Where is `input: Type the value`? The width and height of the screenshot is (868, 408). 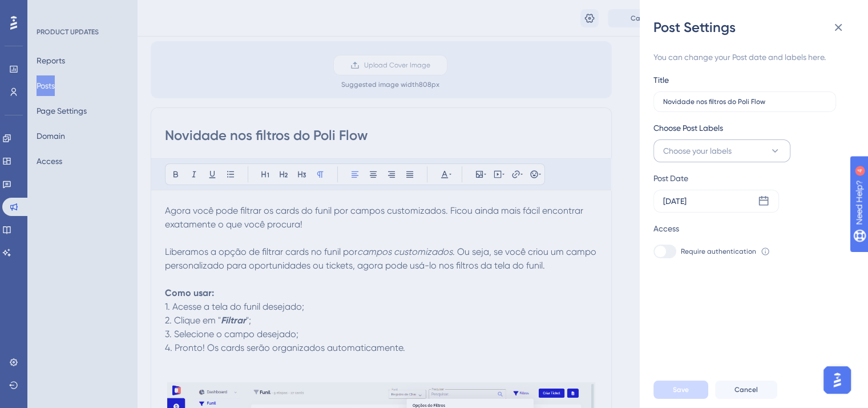
input: Type the value is located at coordinates (745, 101).